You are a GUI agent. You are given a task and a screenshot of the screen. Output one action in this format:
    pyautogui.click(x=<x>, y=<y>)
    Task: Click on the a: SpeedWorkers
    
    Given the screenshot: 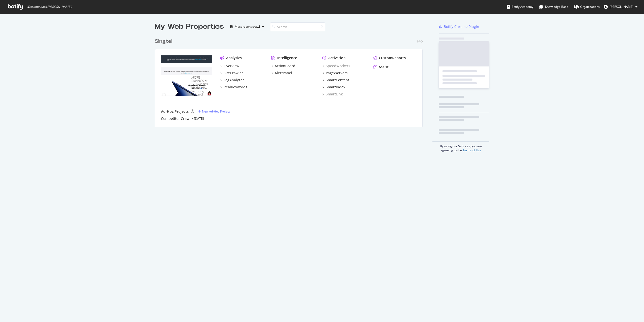 What is the action you would take?
    pyautogui.click(x=336, y=66)
    